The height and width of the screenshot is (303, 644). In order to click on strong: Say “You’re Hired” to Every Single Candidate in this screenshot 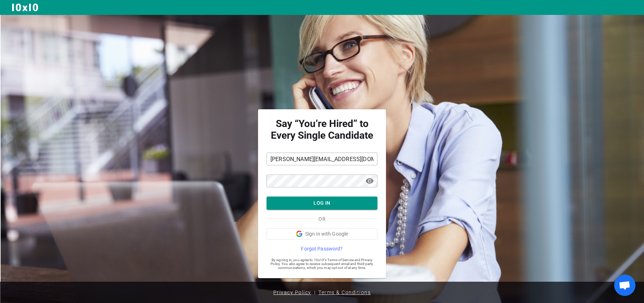, I will do `click(322, 130)`.